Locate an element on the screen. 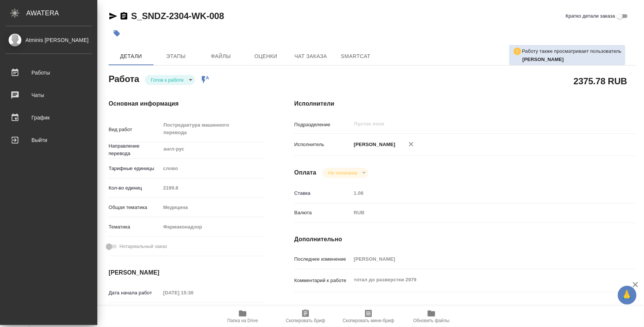 The height and width of the screenshot is (327, 644). p: Тематика is located at coordinates (134, 227).